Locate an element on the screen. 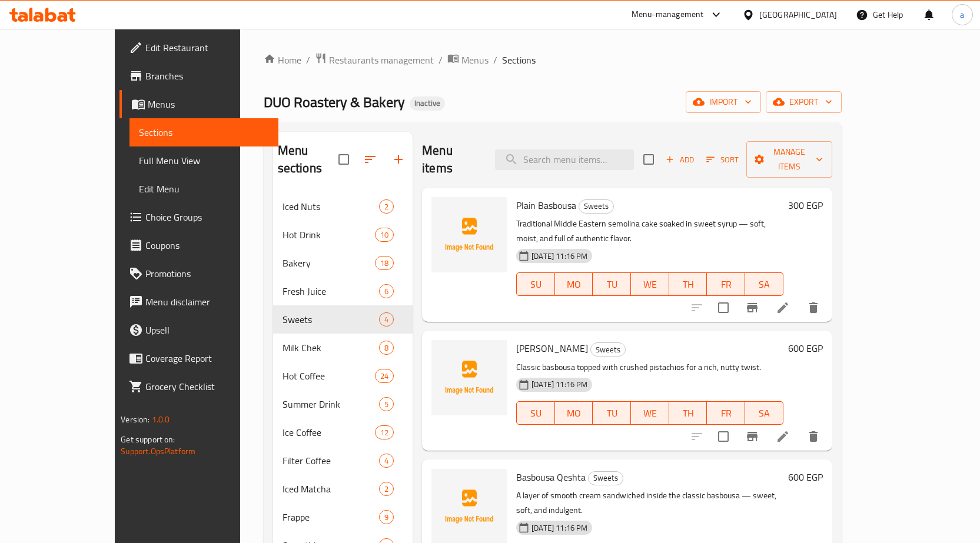 This screenshot has width=980, height=543. a: Menu disclaimer is located at coordinates (199, 302).